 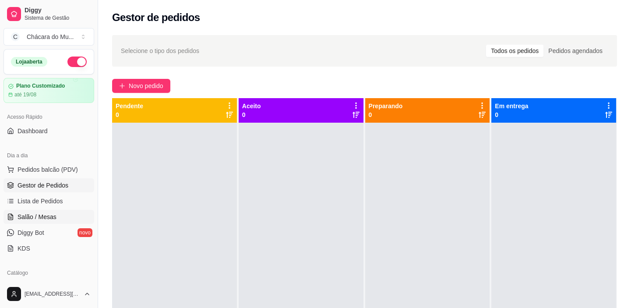 I want to click on a: Lista de Pedidos, so click(x=49, y=201).